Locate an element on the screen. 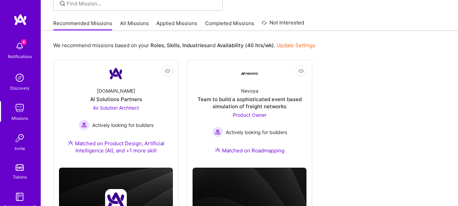 The image size is (458, 206). b: Skills is located at coordinates (173, 45).